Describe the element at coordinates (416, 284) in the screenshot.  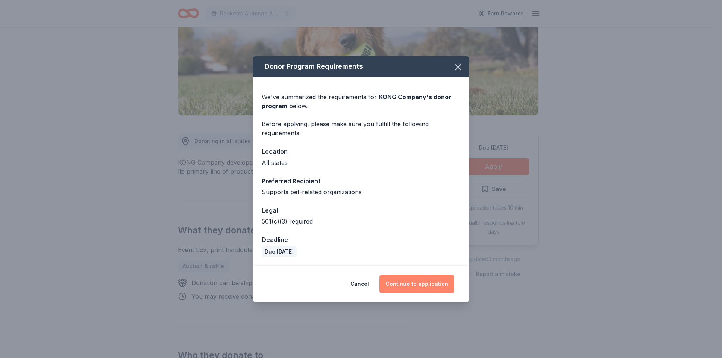
I see `button: Continue to application` at that location.